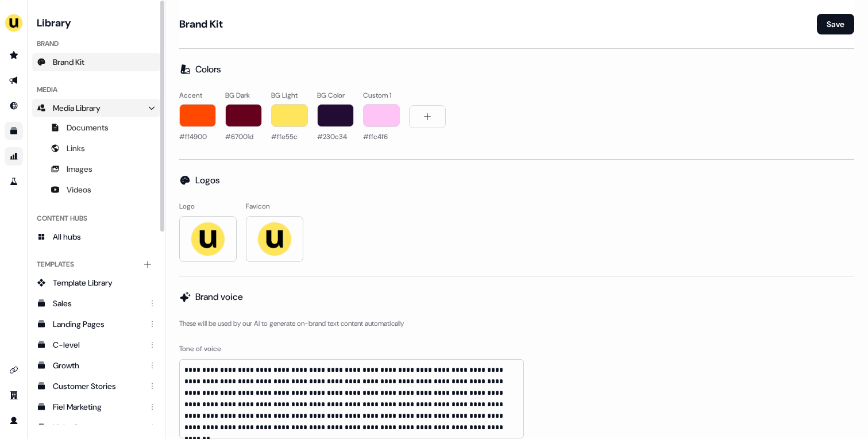 The width and height of the screenshot is (868, 439). What do you see at coordinates (193, 136) in the screenshot?
I see `span: #ff4900` at bounding box center [193, 136].